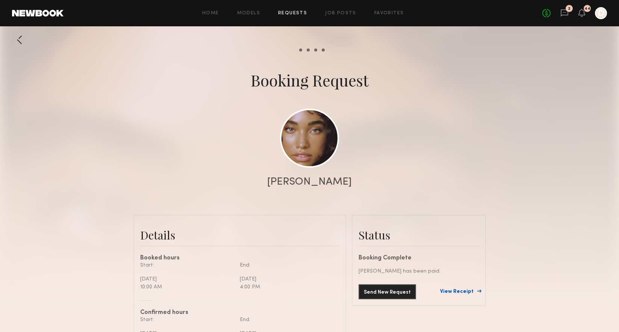 Image resolution: width=619 pixels, height=332 pixels. I want to click on div: 44, so click(588, 9).